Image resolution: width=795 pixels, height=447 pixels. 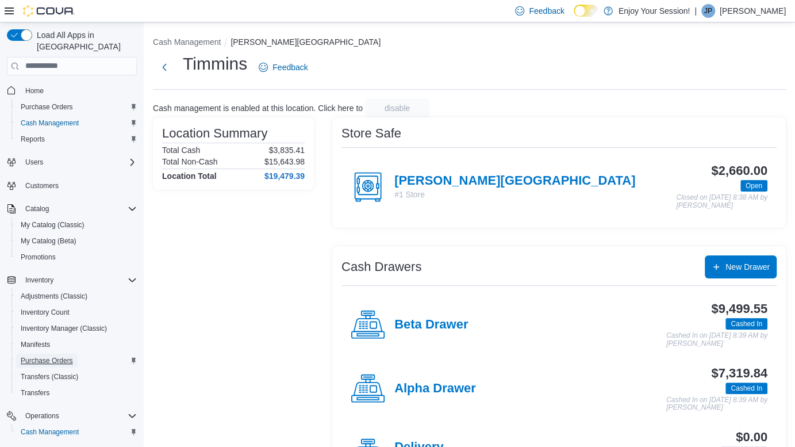 I want to click on div: Jesse Prior, so click(x=708, y=11).